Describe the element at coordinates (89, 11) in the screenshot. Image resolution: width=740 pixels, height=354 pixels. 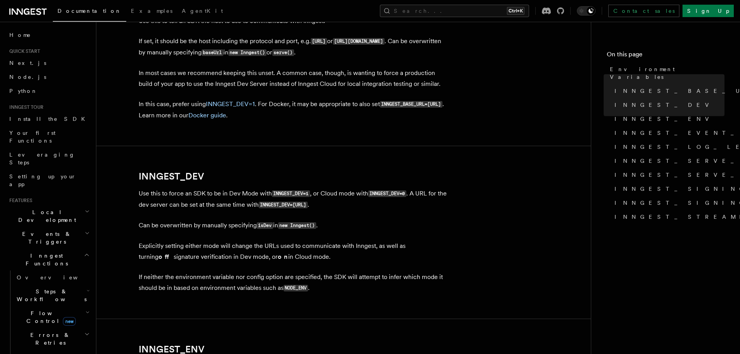
I see `span: Documentation` at that location.